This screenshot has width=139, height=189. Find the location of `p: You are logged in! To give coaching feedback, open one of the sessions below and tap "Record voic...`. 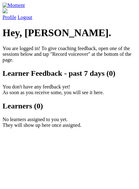

p: You are logged in! To give coaching feedback, open one of the sessions below and tap "Record voic... is located at coordinates (69, 54).